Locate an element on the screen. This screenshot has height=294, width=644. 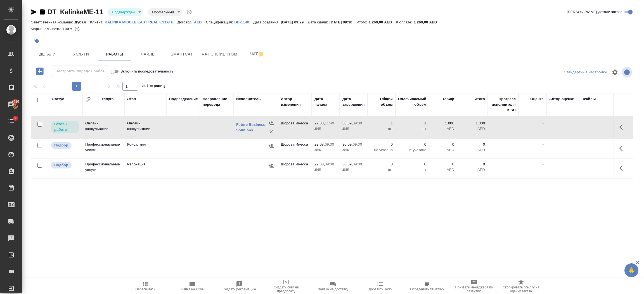
p: Договор: is located at coordinates (185, 22).